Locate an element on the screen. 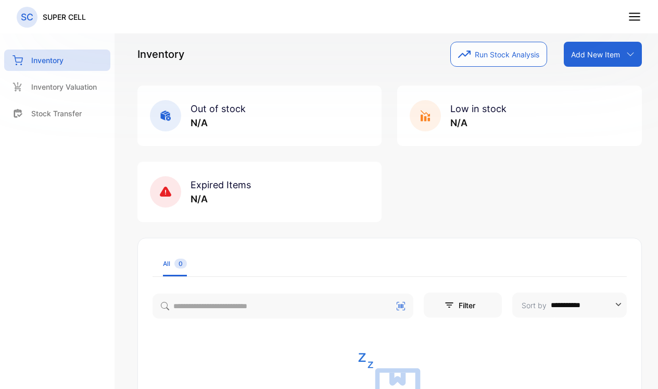 The image size is (658, 389). p: Add New Item is located at coordinates (596, 54).